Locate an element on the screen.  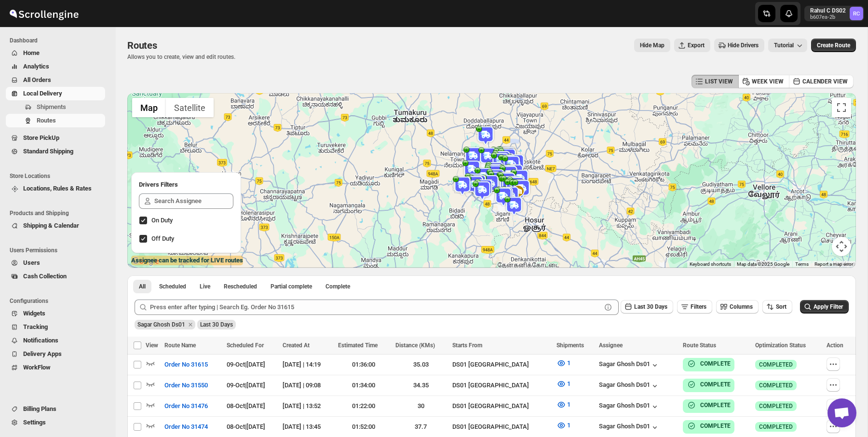
span: Scheduled For is located at coordinates (245, 345).